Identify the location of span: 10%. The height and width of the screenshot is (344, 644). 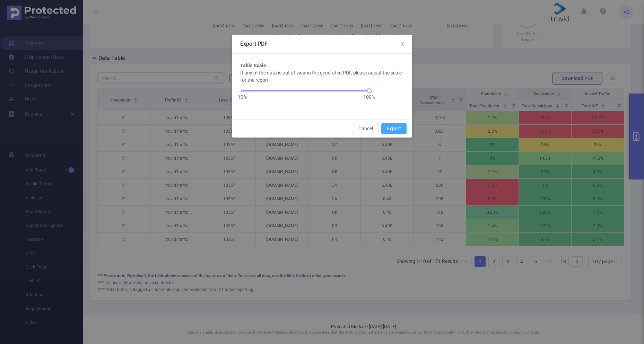
(242, 97).